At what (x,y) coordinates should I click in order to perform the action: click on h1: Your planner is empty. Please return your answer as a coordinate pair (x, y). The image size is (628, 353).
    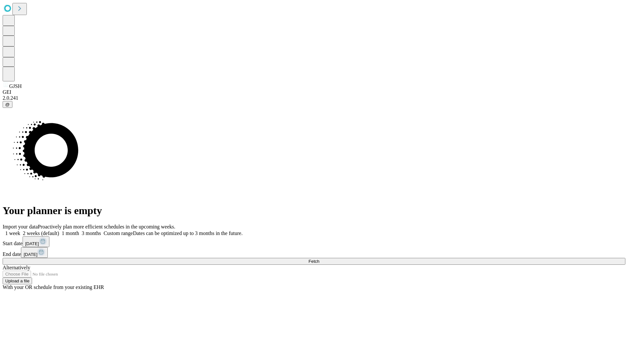
    Looking at the image, I should click on (314, 211).